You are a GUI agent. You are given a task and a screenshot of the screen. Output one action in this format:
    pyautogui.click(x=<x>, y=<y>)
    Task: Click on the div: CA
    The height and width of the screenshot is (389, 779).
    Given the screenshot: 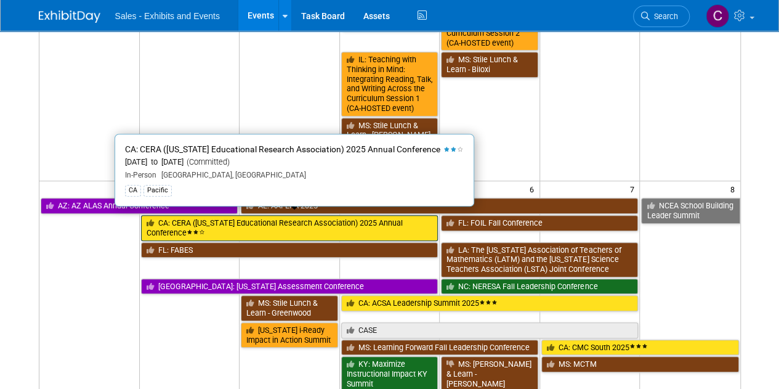 What is the action you would take?
    pyautogui.click(x=133, y=190)
    